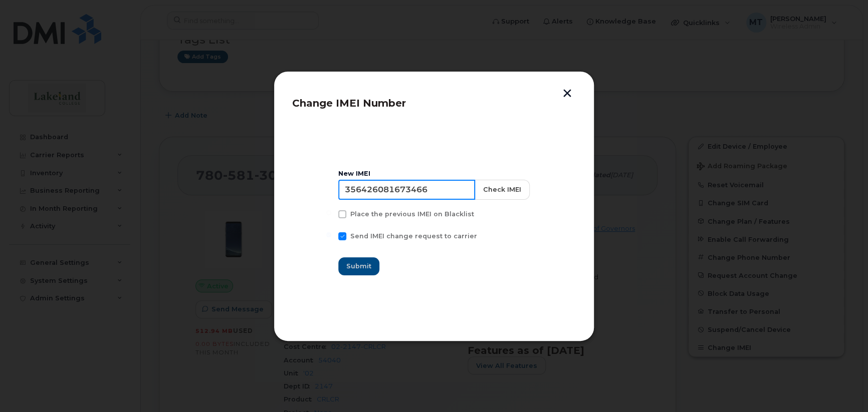 The width and height of the screenshot is (868, 412). I want to click on button: Check IMEI, so click(503, 190).